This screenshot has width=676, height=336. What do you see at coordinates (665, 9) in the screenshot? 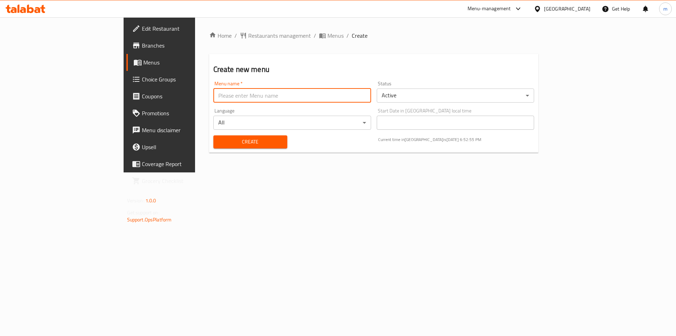
I see `span: m` at bounding box center [665, 9].